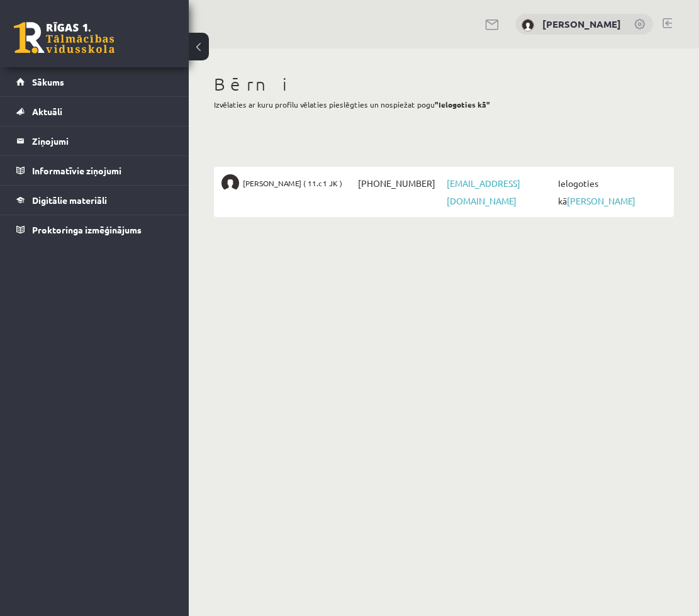  I want to click on legend: Informatīvie ziņojumi, so click(103, 170).